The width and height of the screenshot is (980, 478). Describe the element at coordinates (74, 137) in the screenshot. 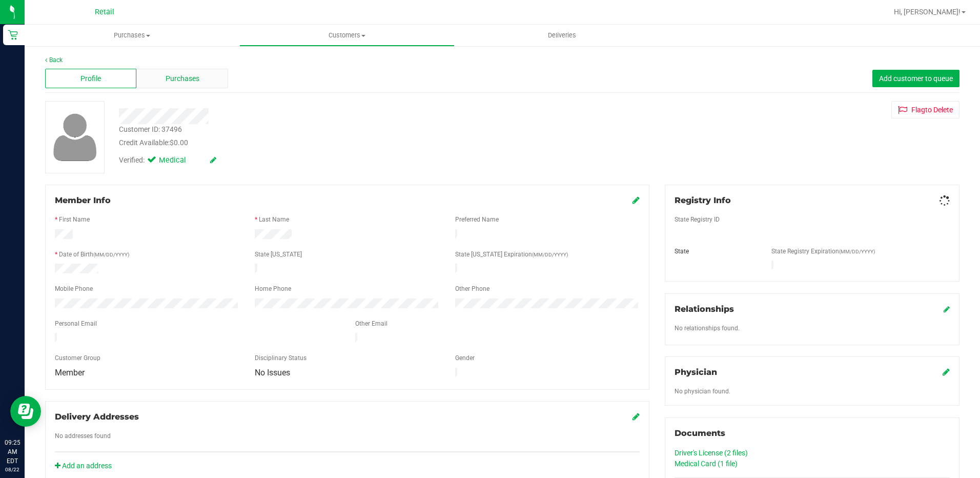

I see `img: user-icon.png` at that location.